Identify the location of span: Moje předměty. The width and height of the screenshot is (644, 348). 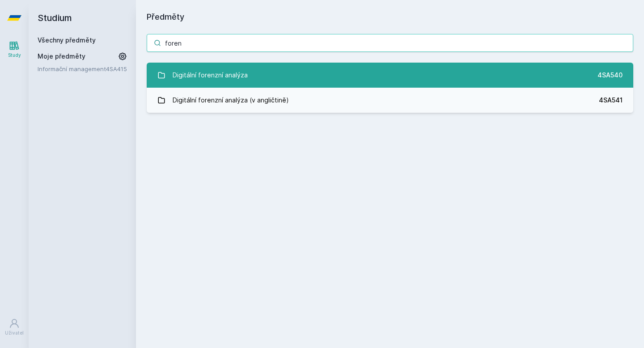
(61, 56).